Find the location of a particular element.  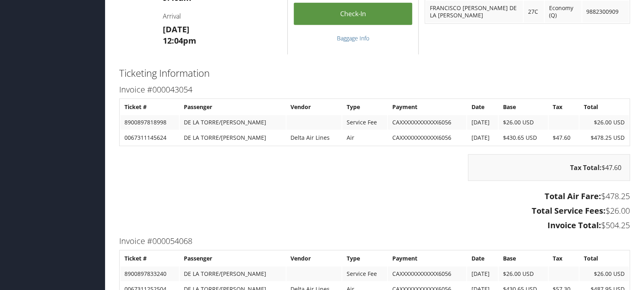

h3: Invoice #000054068 is located at coordinates (374, 241).